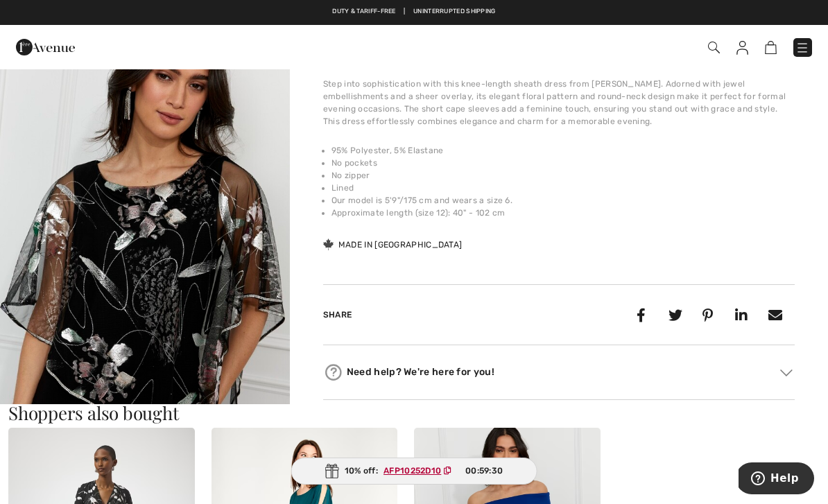 The width and height of the screenshot is (828, 504). Describe the element at coordinates (485, 471) in the screenshot. I see `span: 00:59:30` at that location.